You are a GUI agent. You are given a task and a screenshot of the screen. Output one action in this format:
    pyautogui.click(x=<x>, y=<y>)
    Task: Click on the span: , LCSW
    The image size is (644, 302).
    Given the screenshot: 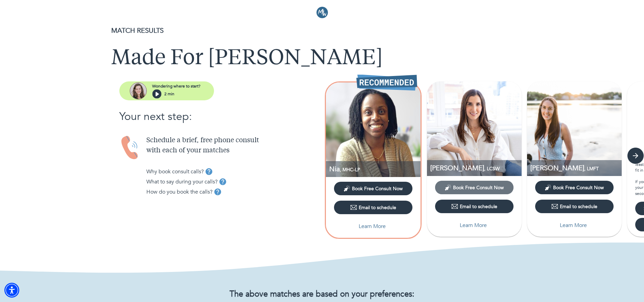 What is the action you would take?
    pyautogui.click(x=492, y=169)
    